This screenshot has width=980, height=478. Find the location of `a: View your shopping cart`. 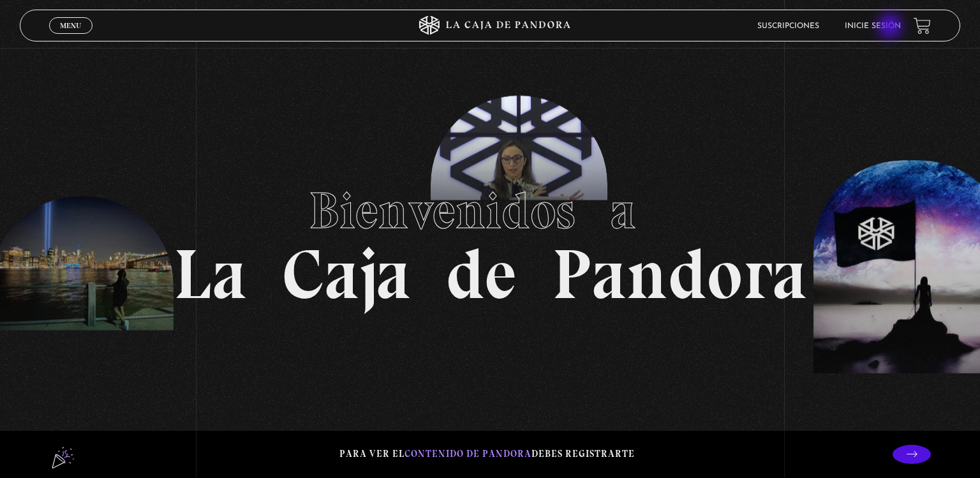

a: View your shopping cart is located at coordinates (922, 25).